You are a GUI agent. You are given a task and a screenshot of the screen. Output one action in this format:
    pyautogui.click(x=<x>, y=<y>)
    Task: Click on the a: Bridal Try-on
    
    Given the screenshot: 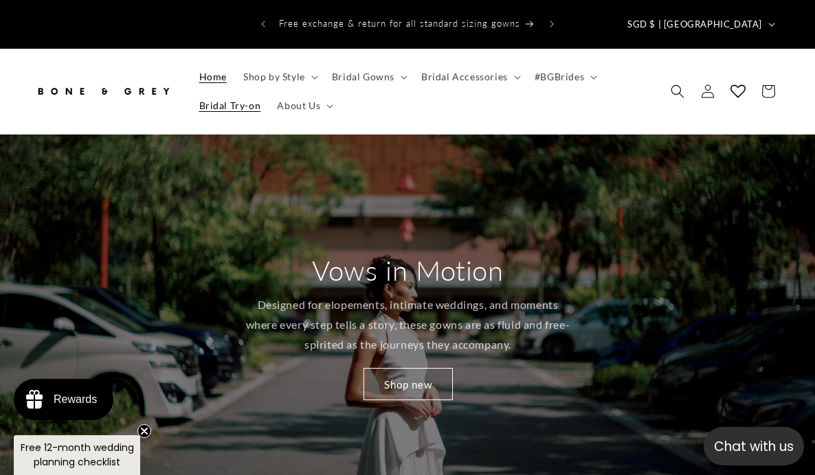 What is the action you would take?
    pyautogui.click(x=230, y=106)
    